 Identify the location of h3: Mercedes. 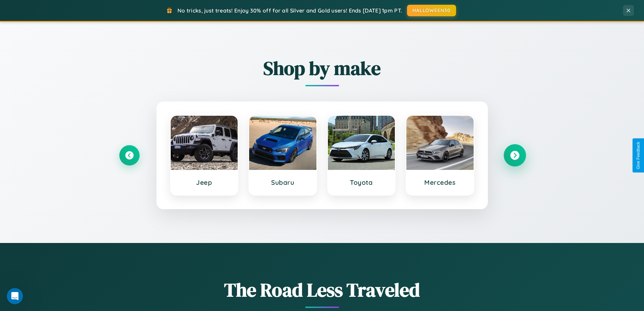
(440, 183).